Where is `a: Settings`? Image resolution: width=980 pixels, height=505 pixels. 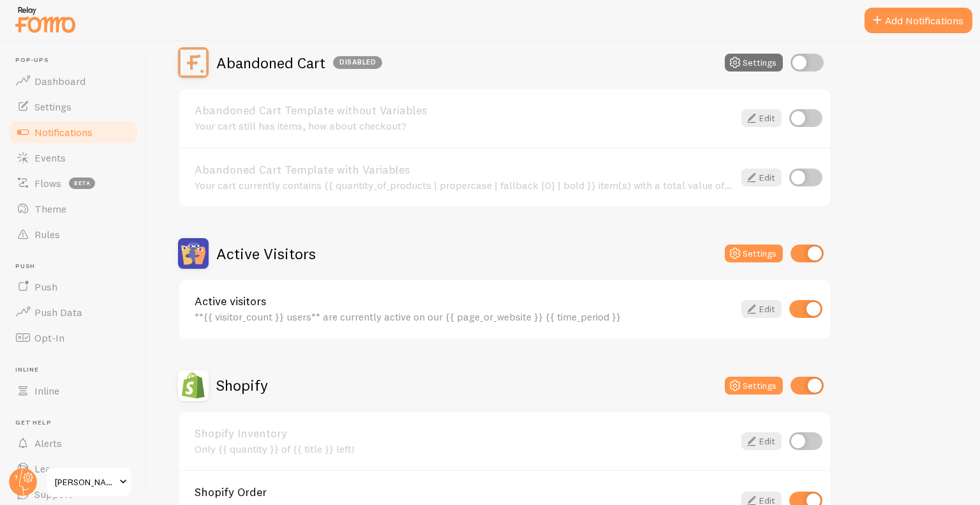
a: Settings is located at coordinates (74, 106).